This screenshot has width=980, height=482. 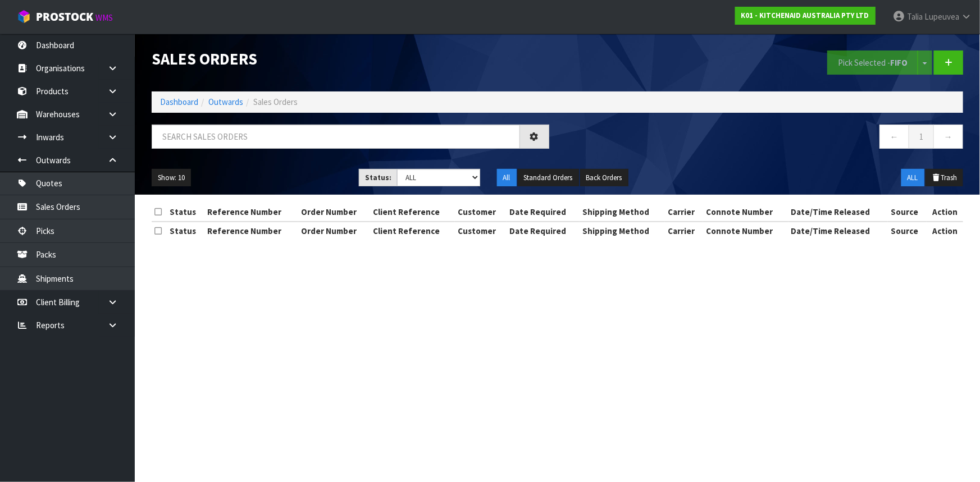 I want to click on img: cube-alt.png, so click(x=24, y=16).